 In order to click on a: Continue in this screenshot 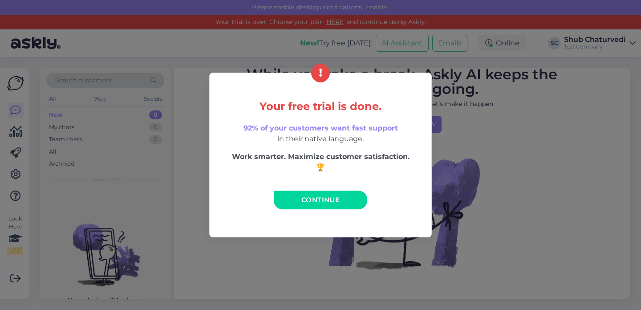, I will do `click(320, 200)`.